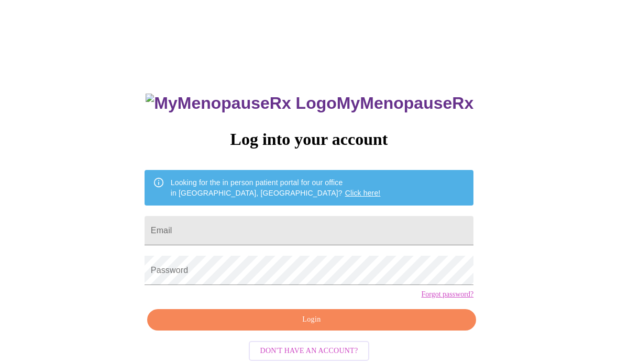 This screenshot has height=364, width=618. What do you see at coordinates (312, 320) in the screenshot?
I see `span: Login` at bounding box center [312, 320].